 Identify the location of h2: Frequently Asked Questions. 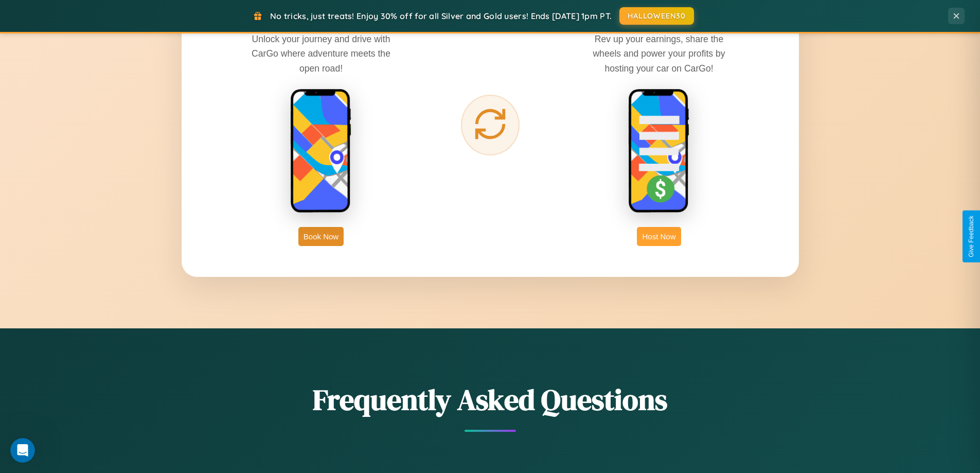
(490, 399).